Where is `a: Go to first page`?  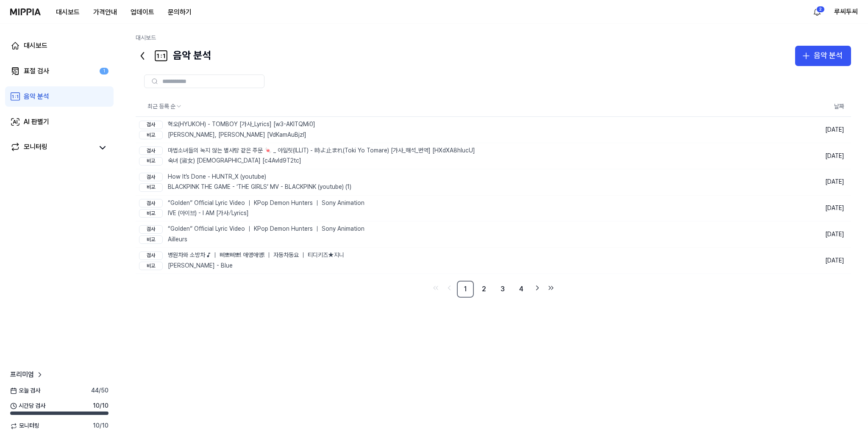
a: Go to first page is located at coordinates (436, 288).